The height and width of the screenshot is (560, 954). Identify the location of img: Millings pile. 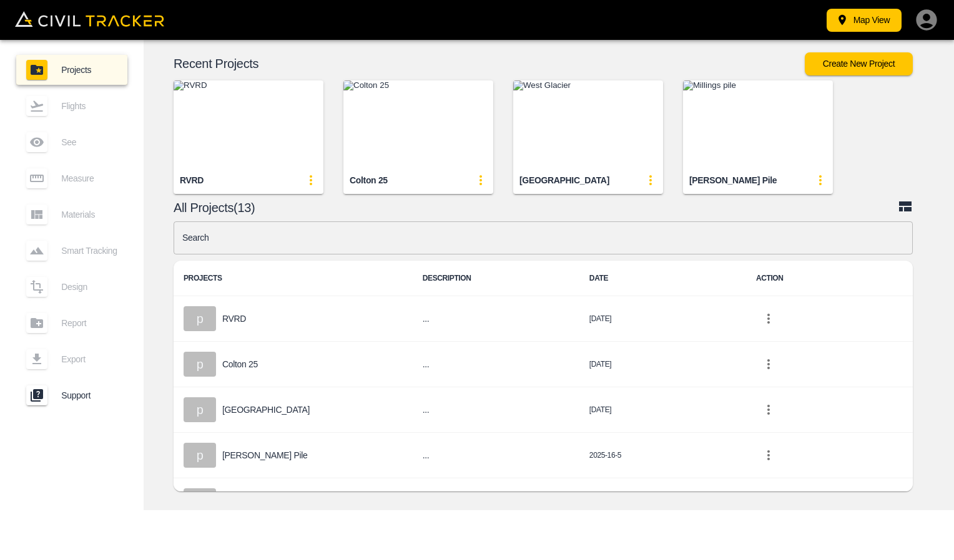
(757, 124).